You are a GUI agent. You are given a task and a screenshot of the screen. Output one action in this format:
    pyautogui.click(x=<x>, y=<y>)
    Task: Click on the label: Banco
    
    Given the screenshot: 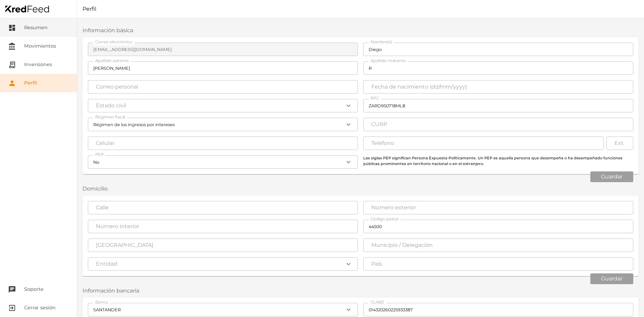 What is the action you would take?
    pyautogui.click(x=101, y=302)
    